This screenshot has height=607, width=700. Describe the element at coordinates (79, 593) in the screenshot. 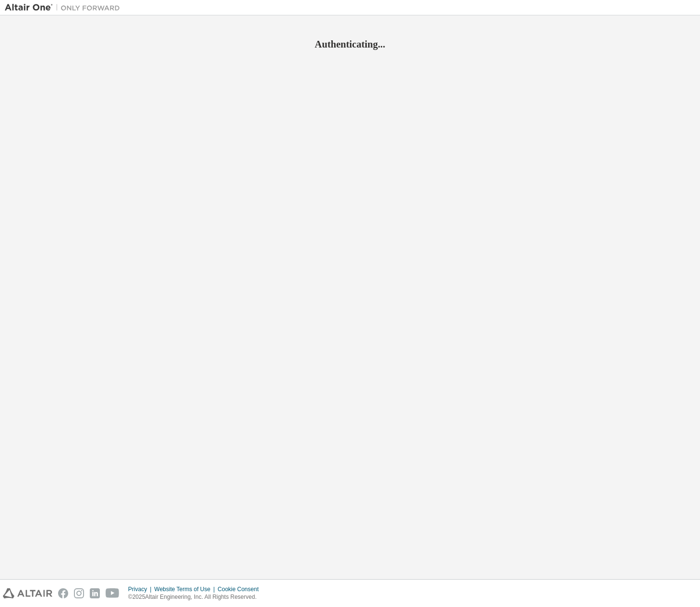

I see `img: instagram.svg` at that location.